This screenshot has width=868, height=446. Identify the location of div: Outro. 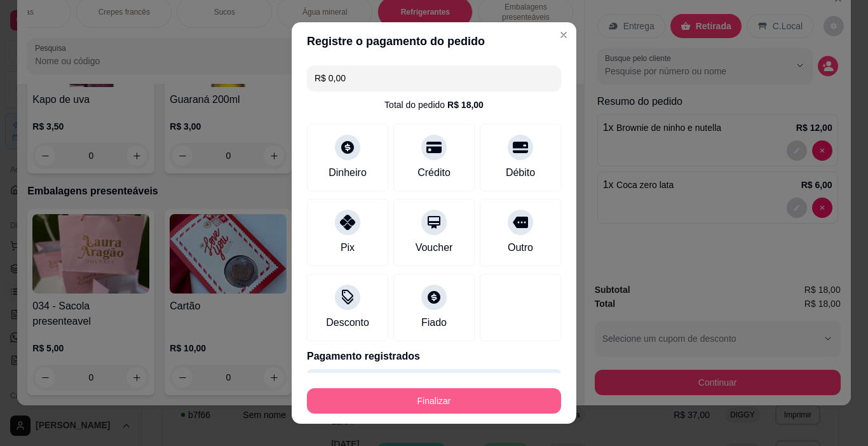
(520, 248).